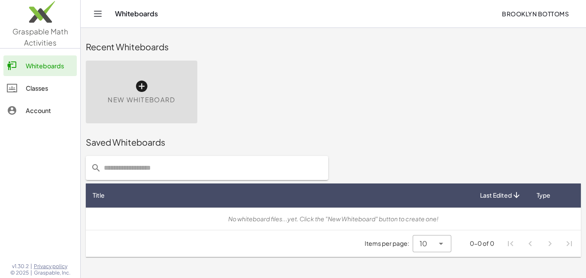  Describe the element at coordinates (19, 273) in the screenshot. I see `span: © 2025` at that location.